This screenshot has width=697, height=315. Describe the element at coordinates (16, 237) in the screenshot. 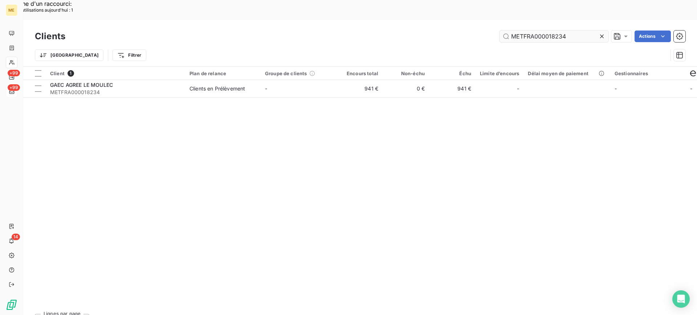

I see `span: 14` at that location.